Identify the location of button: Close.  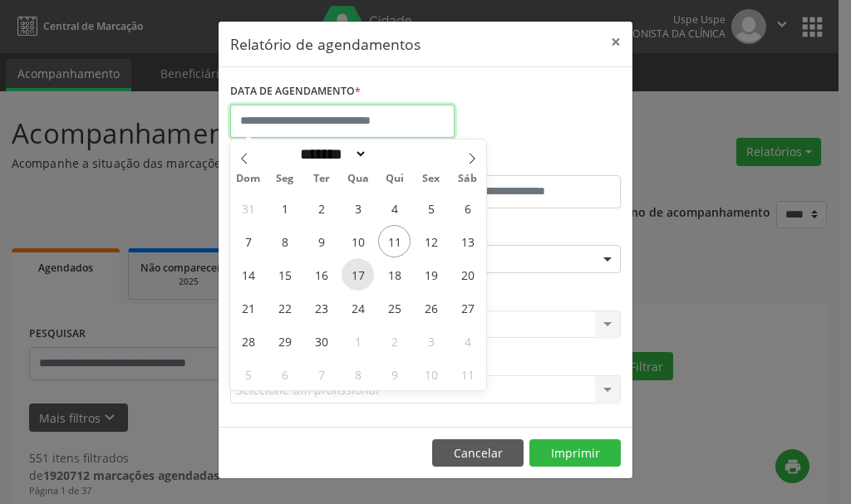
(616, 41).